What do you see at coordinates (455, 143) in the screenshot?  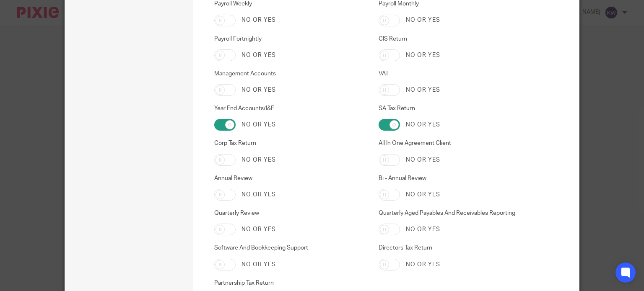 I see `label: All In One Agreement Client` at bounding box center [455, 143].